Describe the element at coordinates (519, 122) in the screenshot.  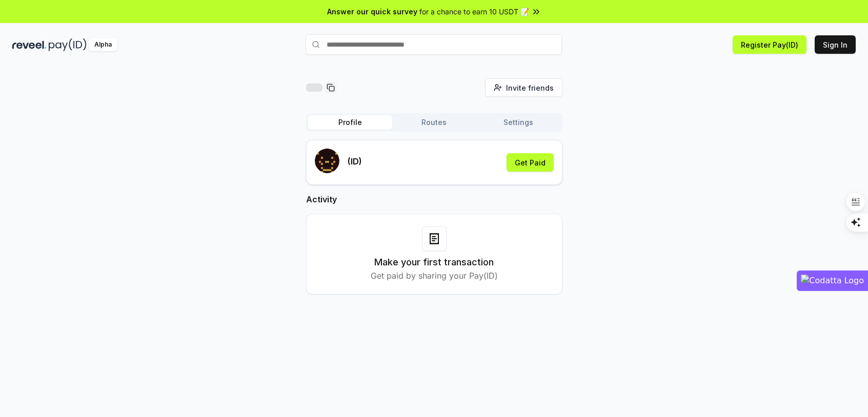
I see `button: Settings` at that location.